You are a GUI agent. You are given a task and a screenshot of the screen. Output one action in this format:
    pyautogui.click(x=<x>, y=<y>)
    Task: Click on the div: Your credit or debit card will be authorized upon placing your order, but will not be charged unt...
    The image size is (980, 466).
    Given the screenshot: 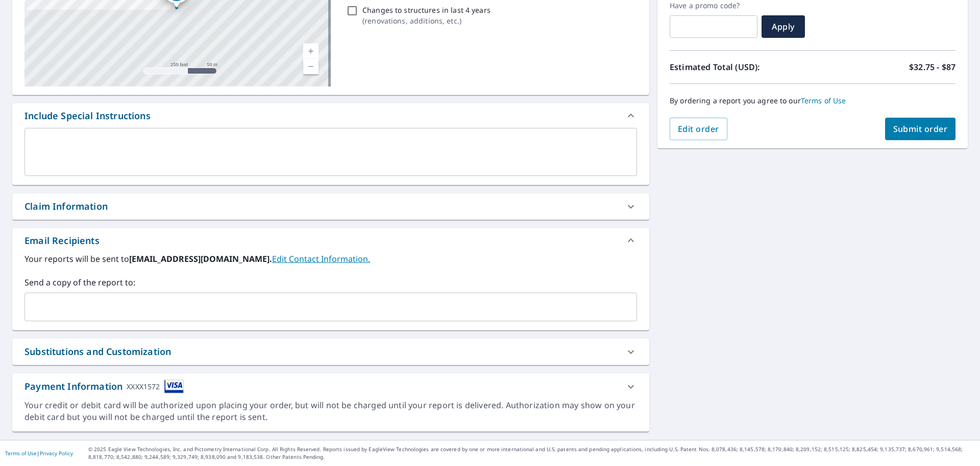 What is the action you would take?
    pyautogui.click(x=331, y=411)
    